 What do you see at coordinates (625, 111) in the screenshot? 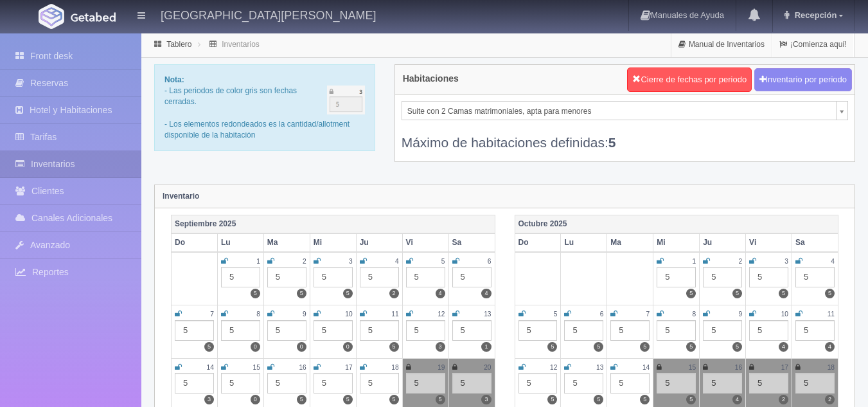
I see `a: Suite con 2 Camas matrimoniales, apta para menores` at bounding box center [625, 111].